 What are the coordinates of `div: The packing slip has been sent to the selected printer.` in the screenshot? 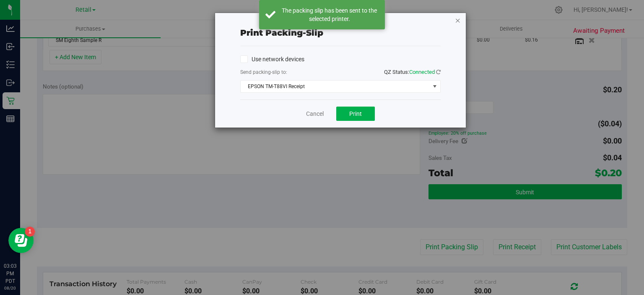 It's located at (329, 15).